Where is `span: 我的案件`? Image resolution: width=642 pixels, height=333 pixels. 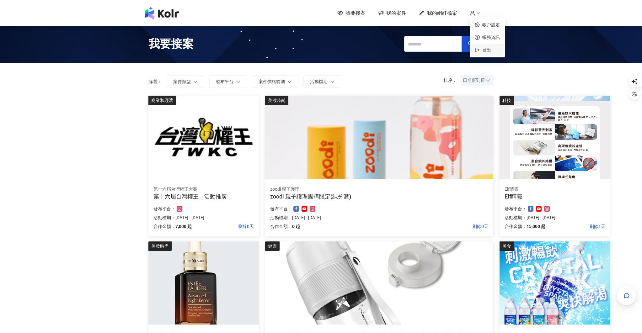
span: 我的案件 is located at coordinates (397, 13).